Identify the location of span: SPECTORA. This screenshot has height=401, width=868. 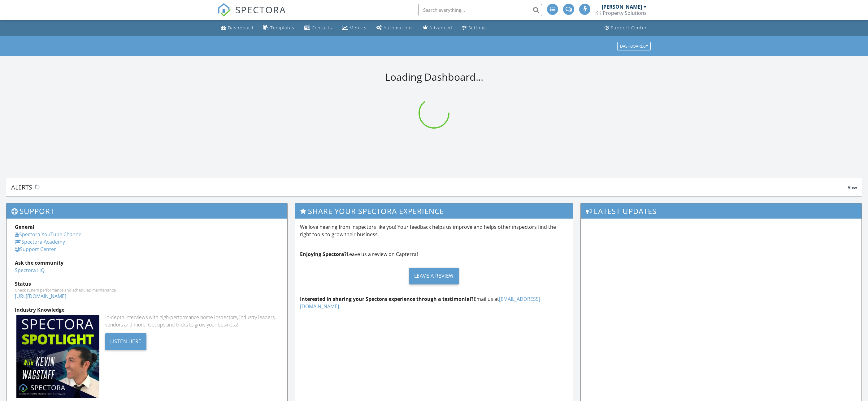
(261, 9).